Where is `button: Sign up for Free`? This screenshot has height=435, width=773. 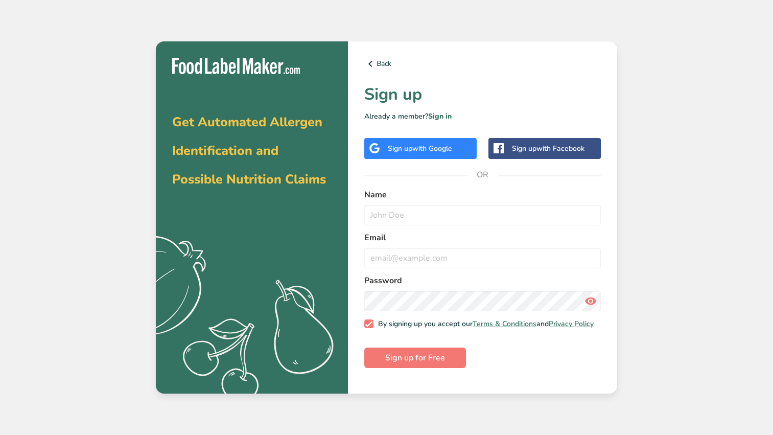 button: Sign up for Free is located at coordinates (415, 357).